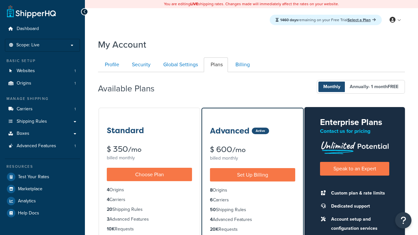 The width and height of the screenshot is (418, 235). What do you see at coordinates (24, 83) in the screenshot?
I see `span: Origins` at bounding box center [24, 83].